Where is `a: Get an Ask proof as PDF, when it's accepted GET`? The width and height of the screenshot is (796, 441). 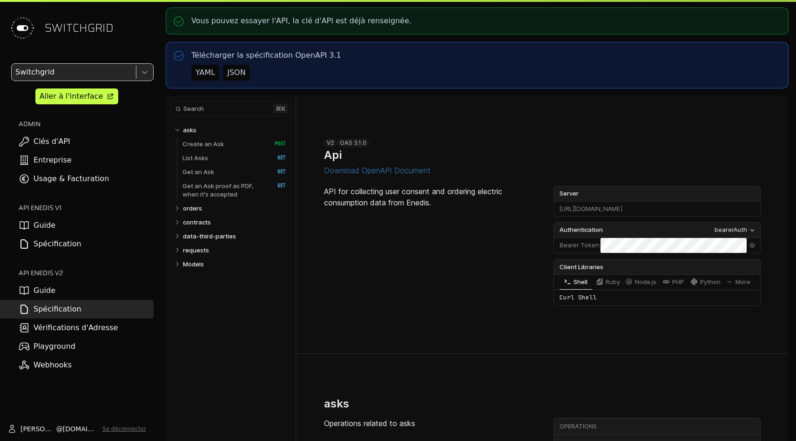
a: Get an Ask proof as PDF, when it's accepted GET is located at coordinates (234, 190).